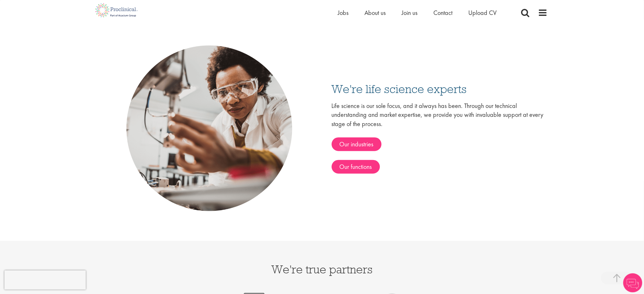  I want to click on a: Contact, so click(443, 13).